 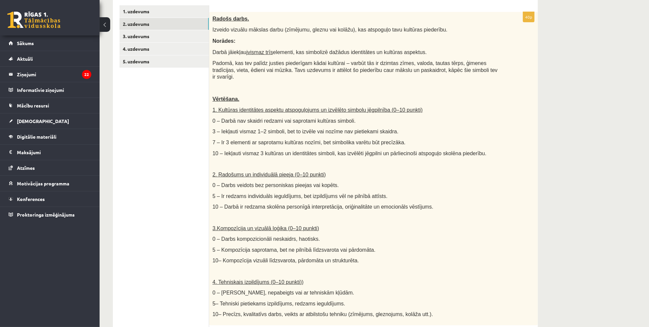 I want to click on a: Aktuāli, so click(x=50, y=59).